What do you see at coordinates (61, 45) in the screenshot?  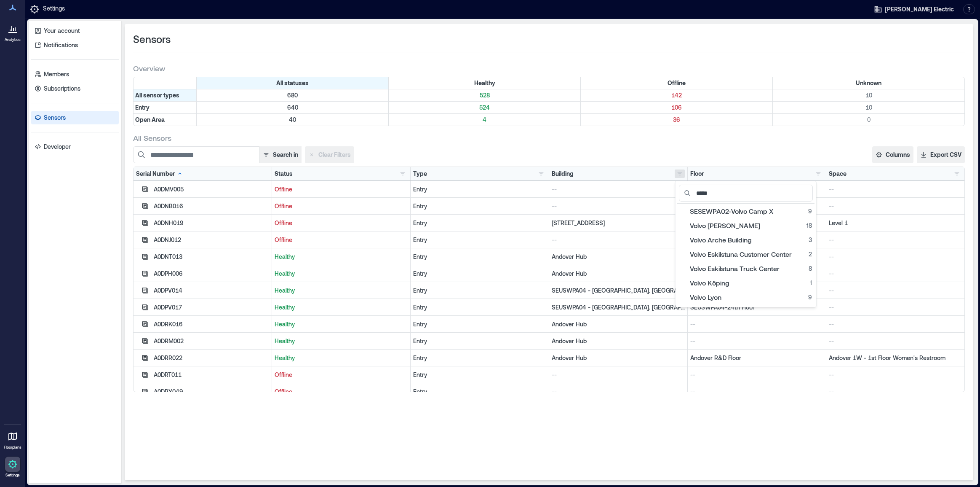 I see `p: Notifications` at bounding box center [61, 45].